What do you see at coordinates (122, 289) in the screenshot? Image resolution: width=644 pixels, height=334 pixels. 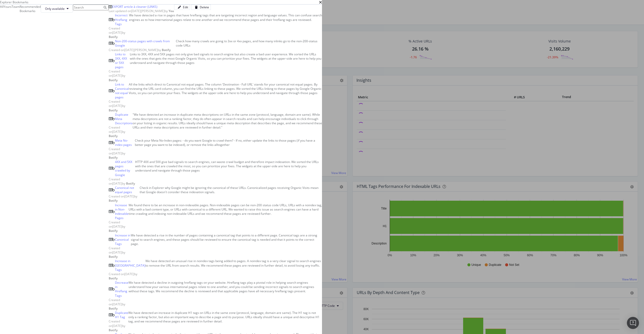 I see `div: Decrease in Hreflang Tags` at bounding box center [122, 289].